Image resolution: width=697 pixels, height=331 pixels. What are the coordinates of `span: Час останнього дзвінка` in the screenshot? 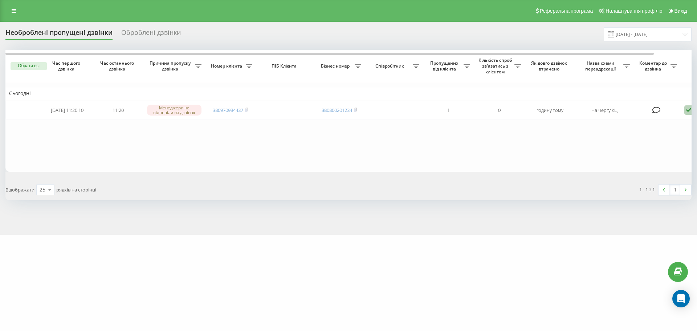 It's located at (118, 66).